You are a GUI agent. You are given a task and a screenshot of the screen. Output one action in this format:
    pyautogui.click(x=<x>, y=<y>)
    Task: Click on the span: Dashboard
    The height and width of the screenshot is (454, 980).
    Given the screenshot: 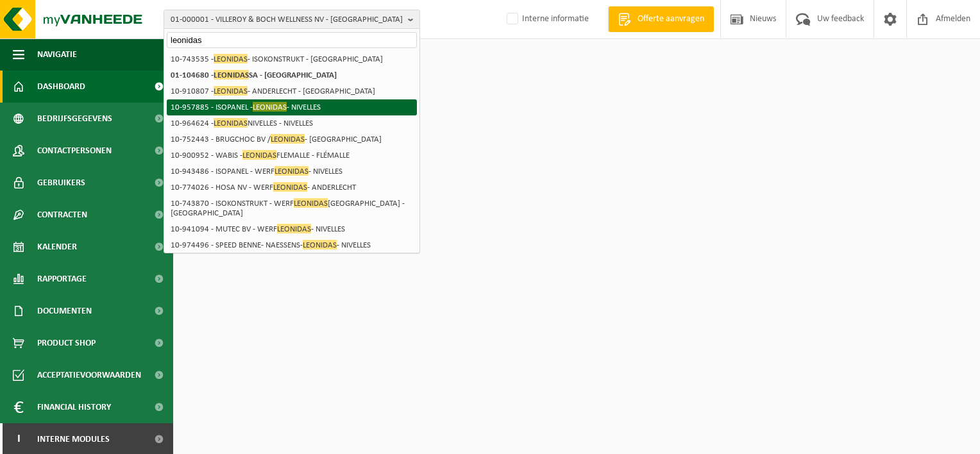 What is the action you would take?
    pyautogui.click(x=61, y=87)
    